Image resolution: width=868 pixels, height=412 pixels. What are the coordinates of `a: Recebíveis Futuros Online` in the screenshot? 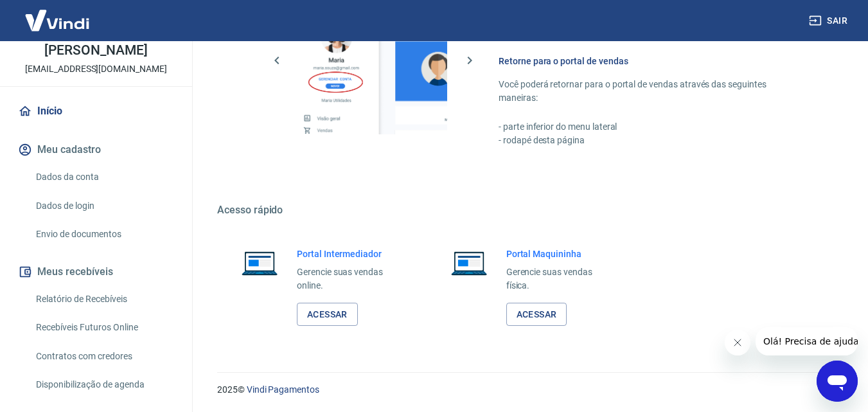 It's located at (104, 328).